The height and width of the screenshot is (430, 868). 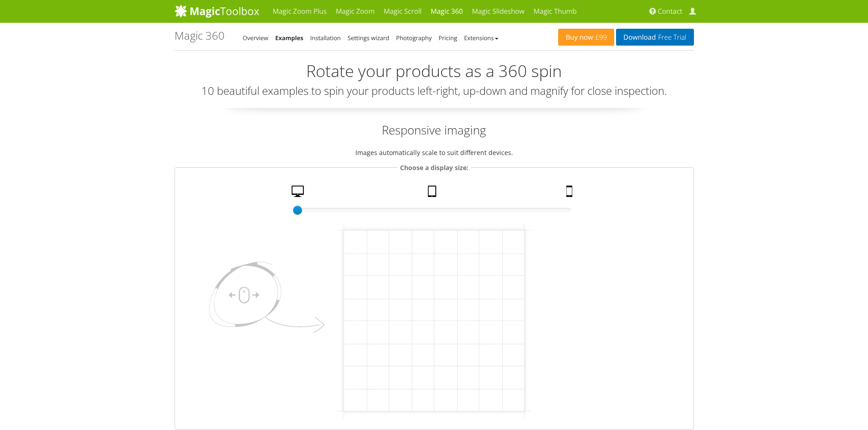 I want to click on h2: Responsive imaging, so click(x=435, y=130).